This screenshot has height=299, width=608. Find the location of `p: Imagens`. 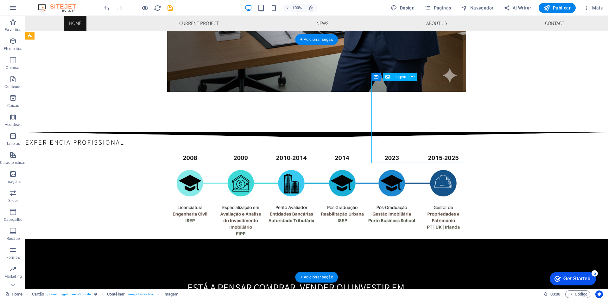

p: Imagens is located at coordinates (13, 182).